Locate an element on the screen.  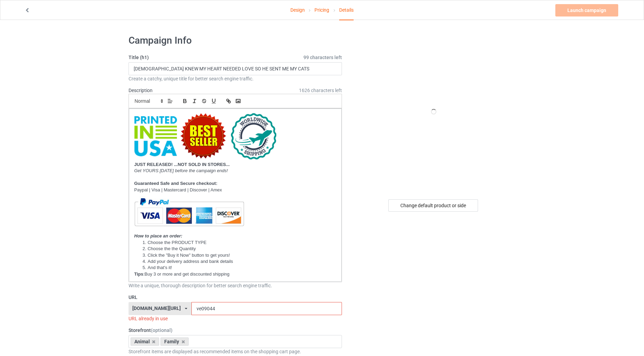
span: (optional) is located at coordinates (161, 330).